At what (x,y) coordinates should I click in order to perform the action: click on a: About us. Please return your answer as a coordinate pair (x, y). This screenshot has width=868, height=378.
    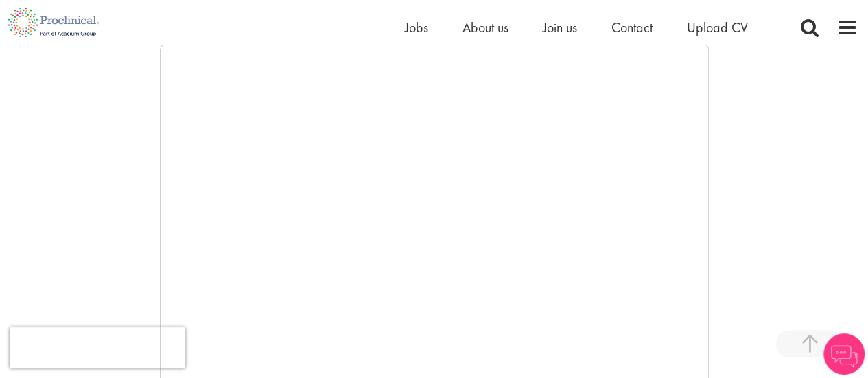
    Looking at the image, I should click on (485, 28).